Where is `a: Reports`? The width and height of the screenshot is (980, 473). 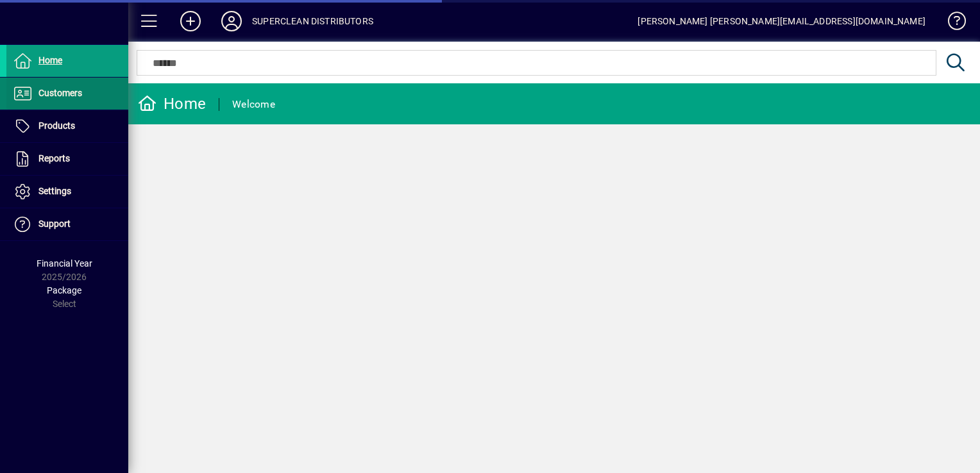 a: Reports is located at coordinates (68, 159).